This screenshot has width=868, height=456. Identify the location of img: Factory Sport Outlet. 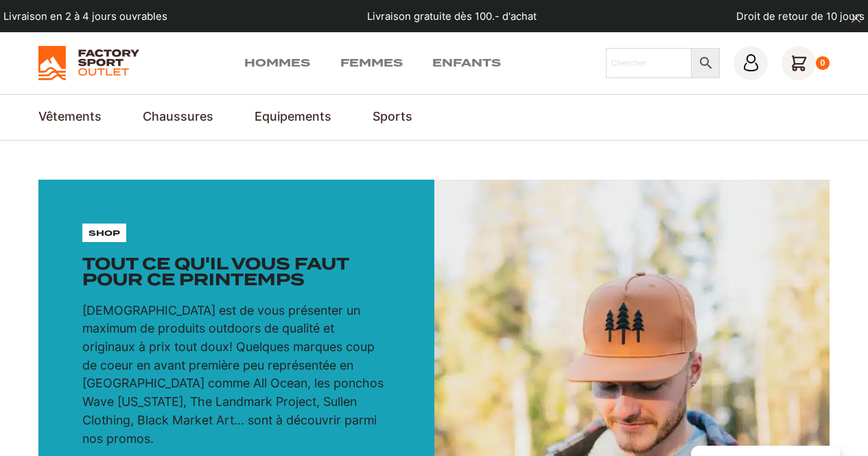
(89, 63).